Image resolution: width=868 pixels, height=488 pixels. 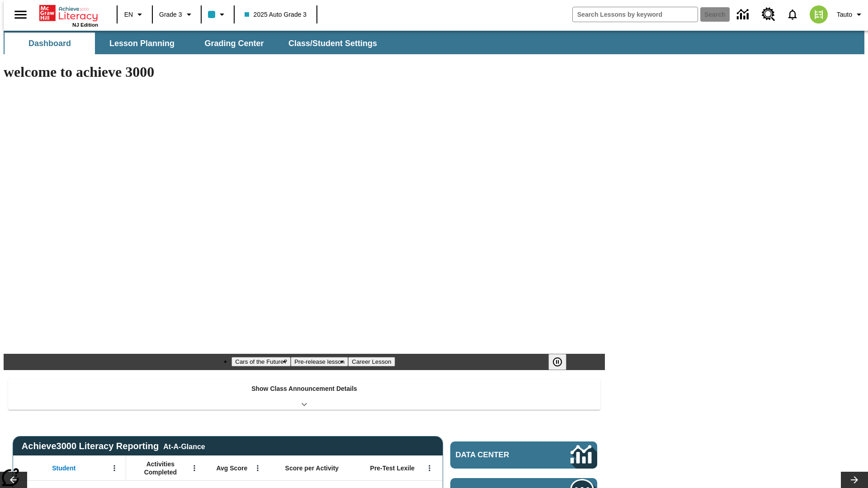 What do you see at coordinates (768, 14) in the screenshot?
I see `a: Resource Center, Will open in new tab` at bounding box center [768, 14].